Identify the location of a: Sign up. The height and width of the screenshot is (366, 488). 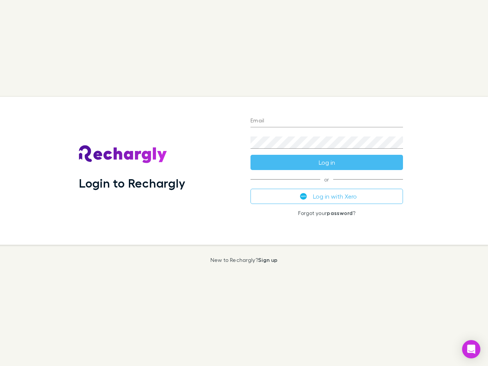
(267, 259).